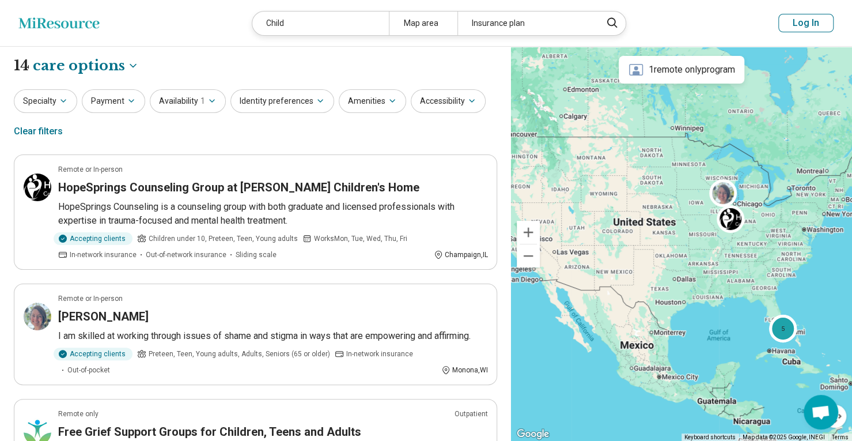  Describe the element at coordinates (46, 101) in the screenshot. I see `button: Specialty` at that location.